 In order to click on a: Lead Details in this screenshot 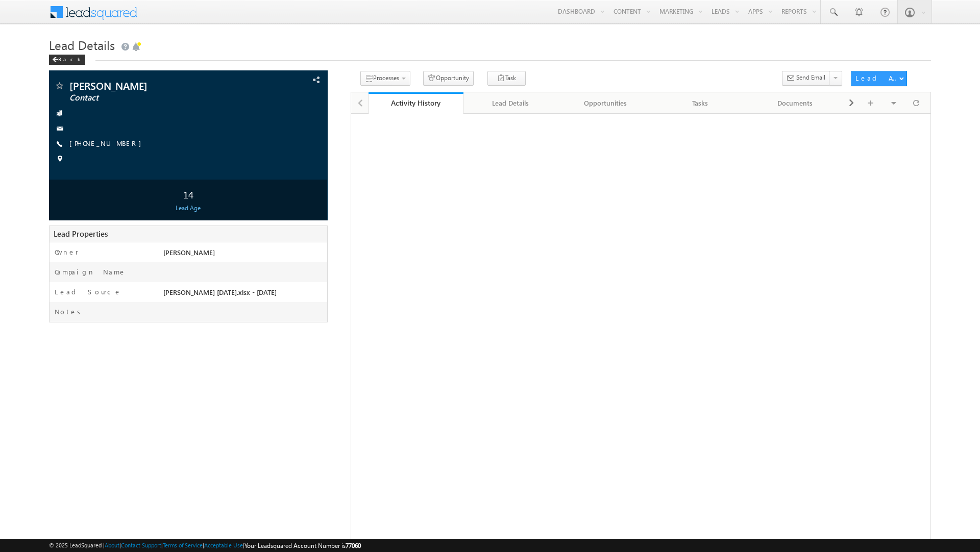, I will do `click(511, 103)`.